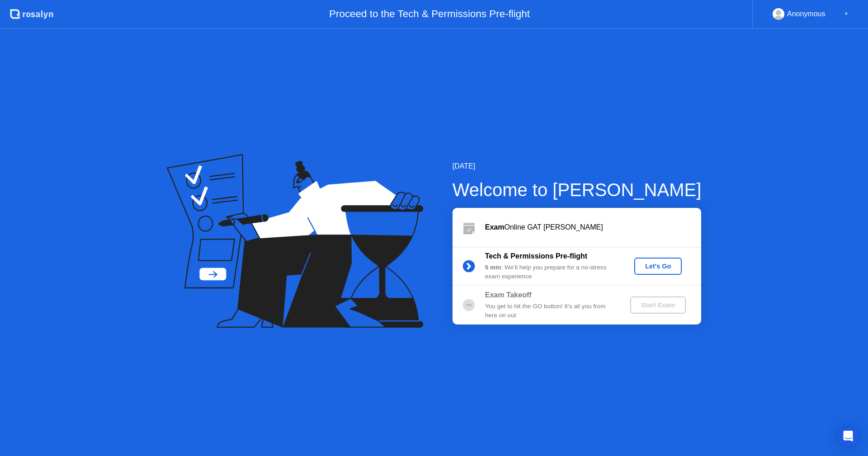  What do you see at coordinates (551, 311) in the screenshot?
I see `div: You get to hit the GO button! It’s all you from here on out` at bounding box center [551, 311].